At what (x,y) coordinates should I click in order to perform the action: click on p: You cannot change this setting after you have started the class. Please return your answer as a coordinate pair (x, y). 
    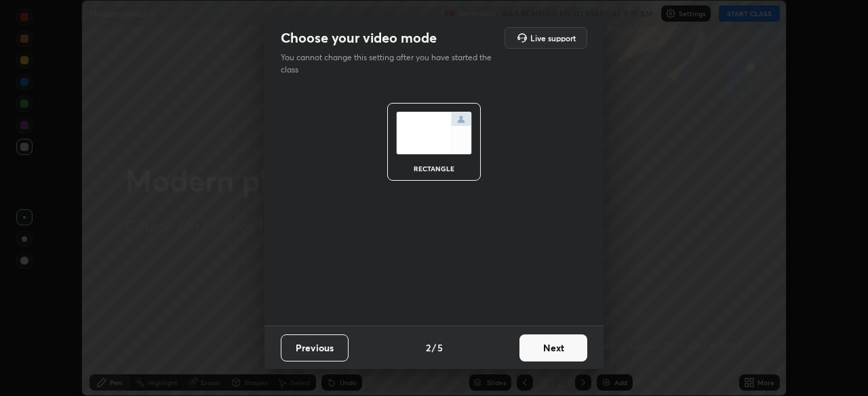
    Looking at the image, I should click on (390, 64).